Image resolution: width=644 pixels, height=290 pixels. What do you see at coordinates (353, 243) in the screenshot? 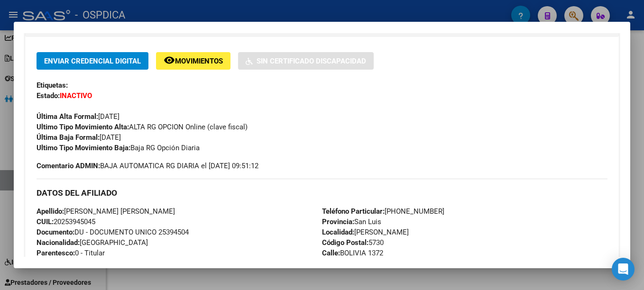
I see `span: 5730` at bounding box center [353, 243].